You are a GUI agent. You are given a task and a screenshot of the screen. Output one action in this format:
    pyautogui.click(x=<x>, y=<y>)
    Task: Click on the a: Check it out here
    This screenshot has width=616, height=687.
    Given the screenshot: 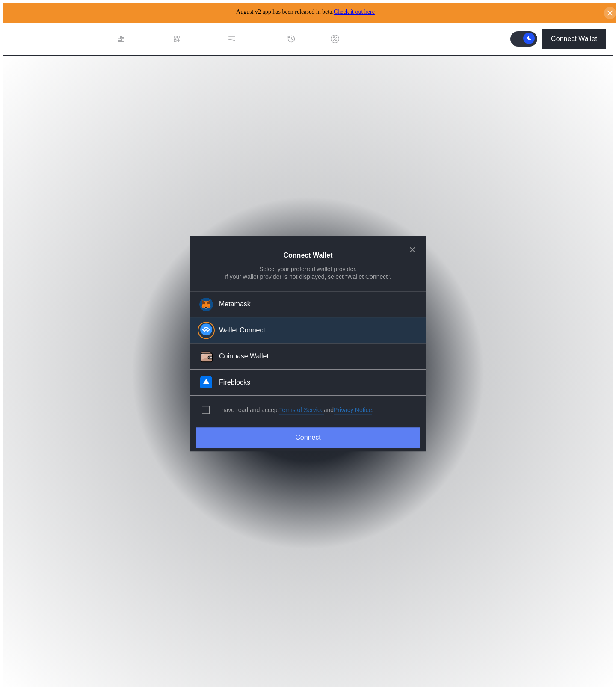 What is the action you would take?
    pyautogui.click(x=354, y=11)
    